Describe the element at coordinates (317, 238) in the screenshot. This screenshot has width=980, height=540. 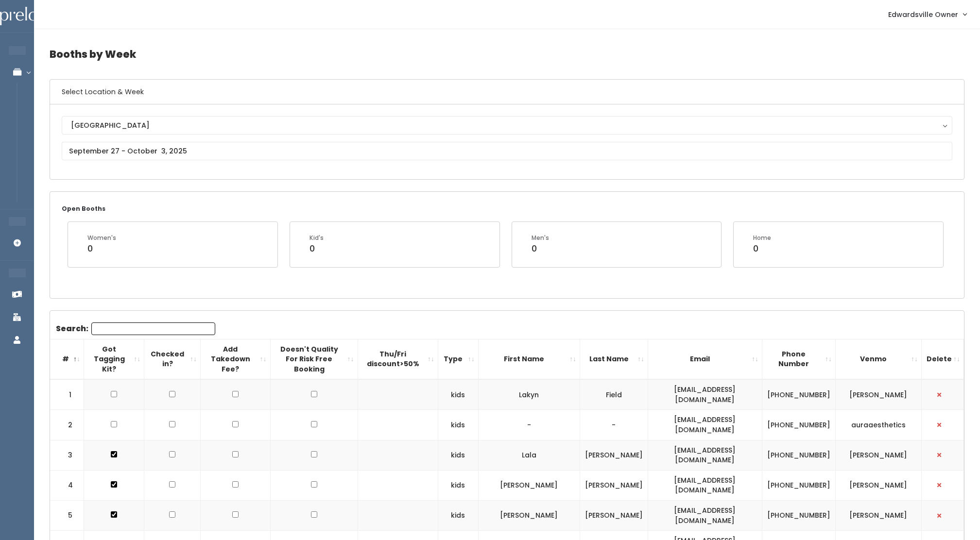
I see `div: Kid's` at that location.